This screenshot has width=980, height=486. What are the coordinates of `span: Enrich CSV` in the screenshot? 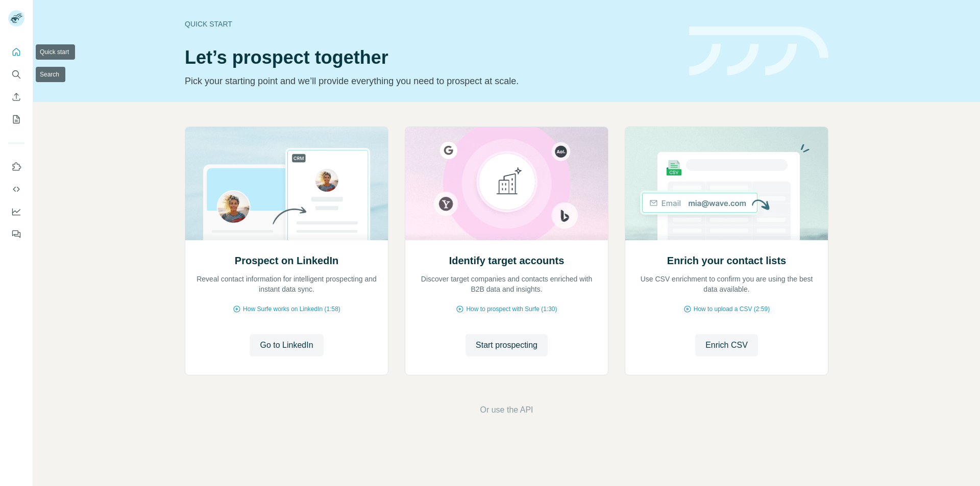 It's located at (726, 345).